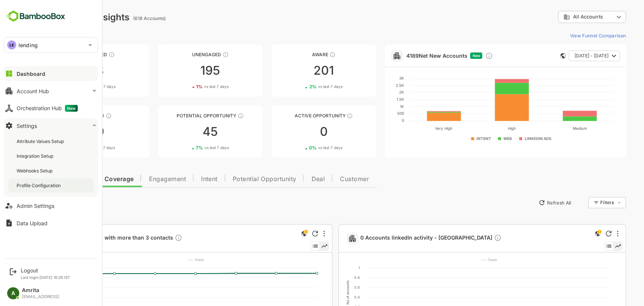 The height and width of the screenshot is (306, 644). Describe the element at coordinates (70, 70) in the screenshot. I see `a: UnreachedThese accounts have not been engaged with for a defined time period785%vs last 7 days` at that location.